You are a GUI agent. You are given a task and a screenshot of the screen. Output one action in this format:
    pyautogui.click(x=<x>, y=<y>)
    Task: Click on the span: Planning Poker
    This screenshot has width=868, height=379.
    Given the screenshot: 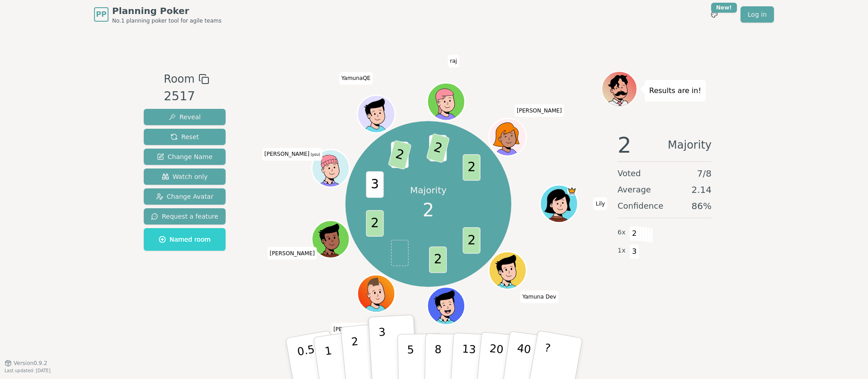 What is the action you would take?
    pyautogui.click(x=167, y=11)
    